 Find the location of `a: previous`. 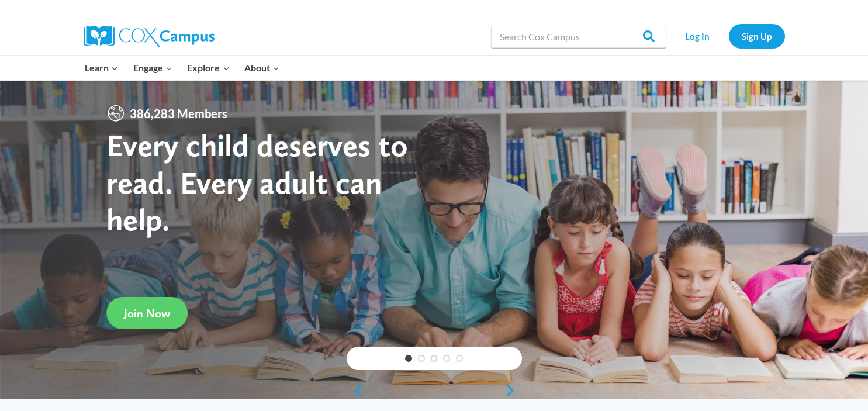

a: previous is located at coordinates (355, 390).